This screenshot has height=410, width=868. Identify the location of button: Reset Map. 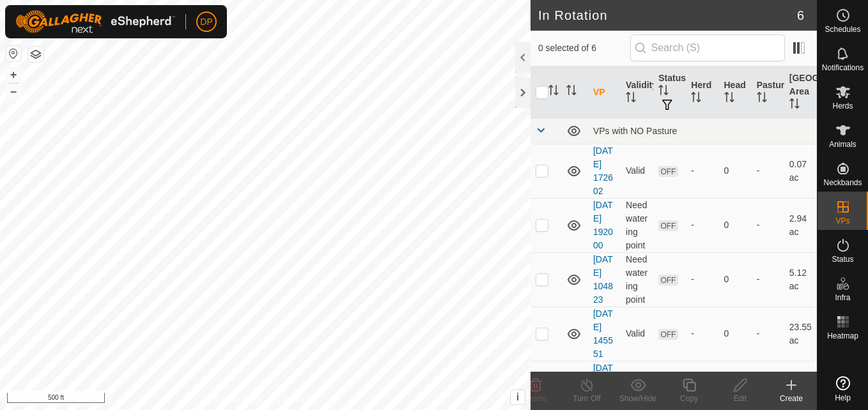
(13, 54).